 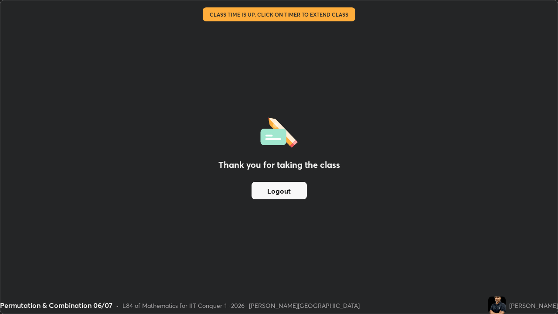 I want to click on img: offlineFeedback.1438e8b3.svg, so click(x=279, y=131).